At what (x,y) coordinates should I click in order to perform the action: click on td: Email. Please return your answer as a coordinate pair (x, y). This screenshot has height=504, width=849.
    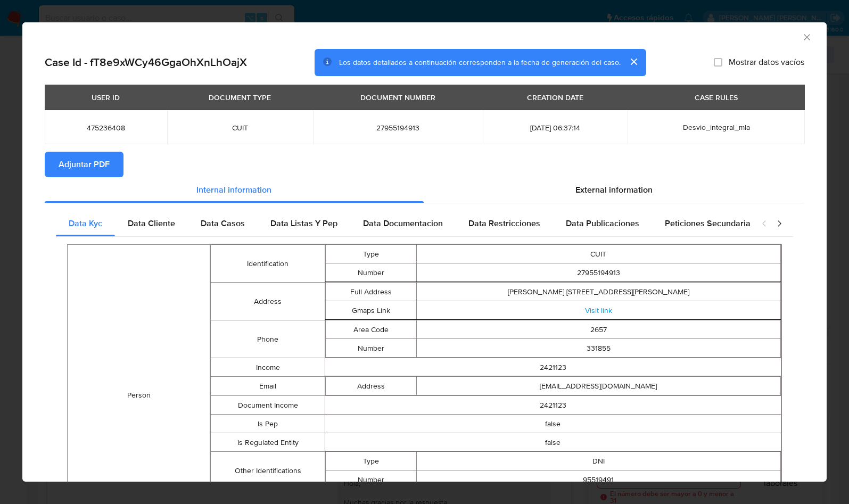
    Looking at the image, I should click on (268, 386).